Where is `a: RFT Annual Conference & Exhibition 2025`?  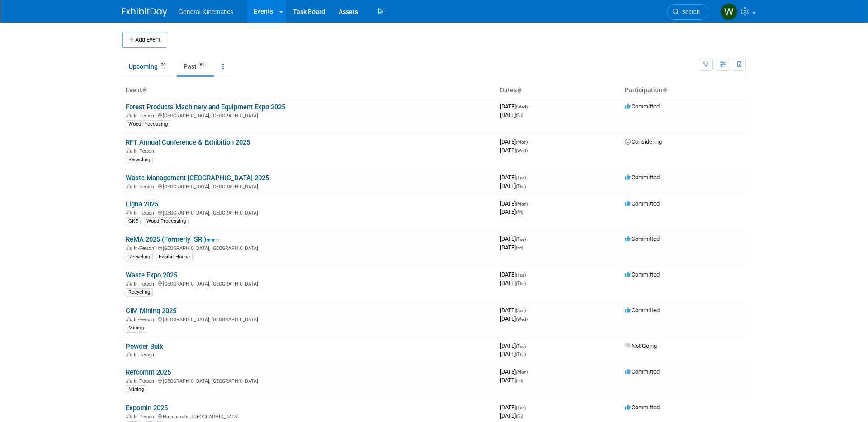
a: RFT Annual Conference & Exhibition 2025 is located at coordinates (188, 142).